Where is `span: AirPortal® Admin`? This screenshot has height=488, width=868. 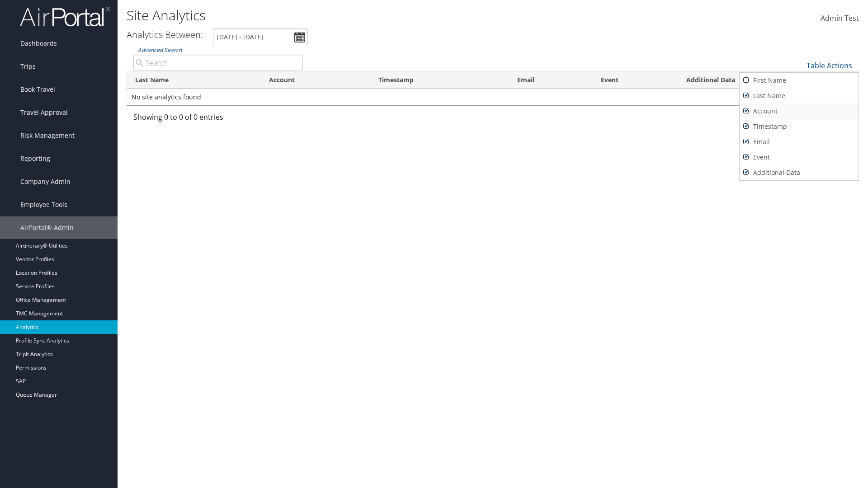 span: AirPortal® Admin is located at coordinates (47, 228).